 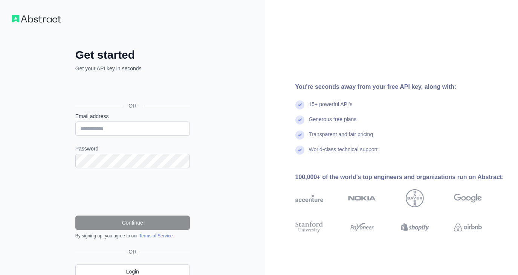 I want to click on img: Workflow, so click(x=37, y=19).